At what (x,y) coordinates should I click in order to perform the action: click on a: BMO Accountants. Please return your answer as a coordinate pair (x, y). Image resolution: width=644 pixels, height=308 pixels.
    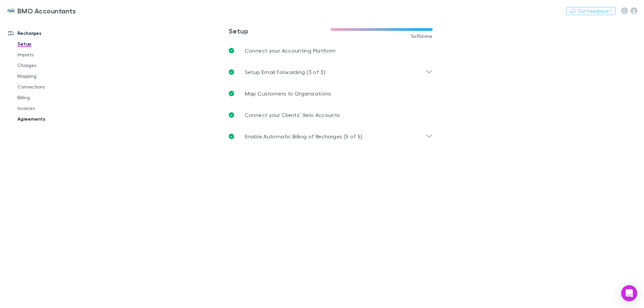
    Looking at the image, I should click on (41, 11).